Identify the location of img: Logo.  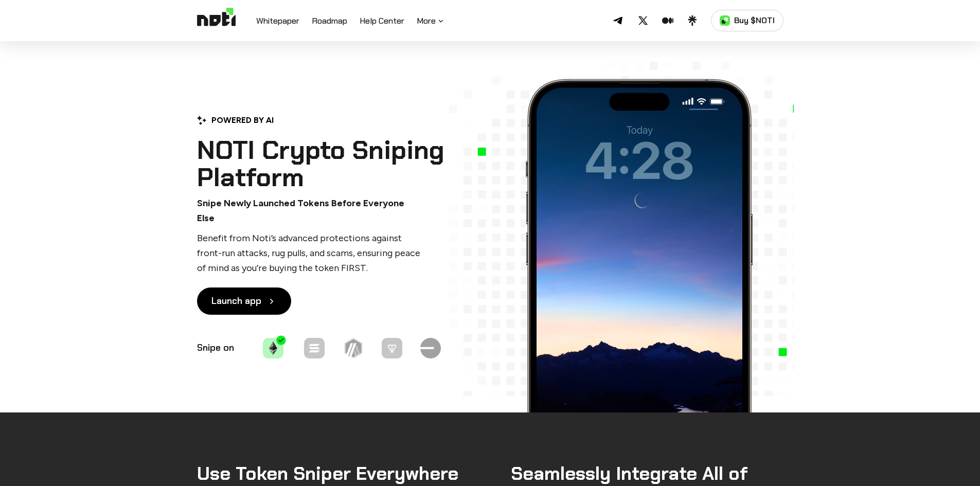
(216, 21).